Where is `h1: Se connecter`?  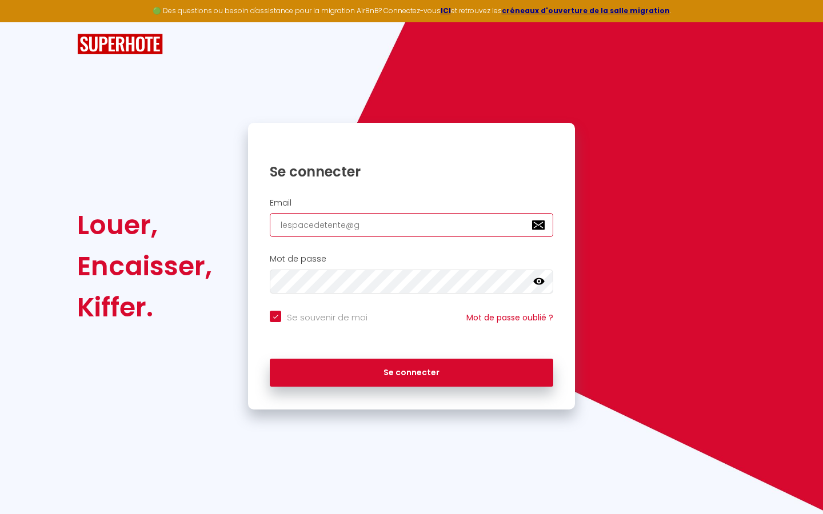
h1: Se connecter is located at coordinates (411, 171).